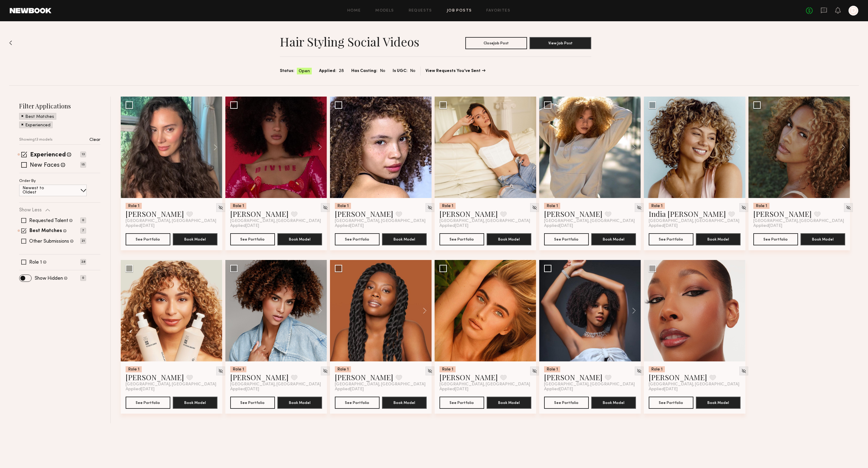 The width and height of the screenshot is (868, 468). I want to click on a: Requests, so click(421, 10).